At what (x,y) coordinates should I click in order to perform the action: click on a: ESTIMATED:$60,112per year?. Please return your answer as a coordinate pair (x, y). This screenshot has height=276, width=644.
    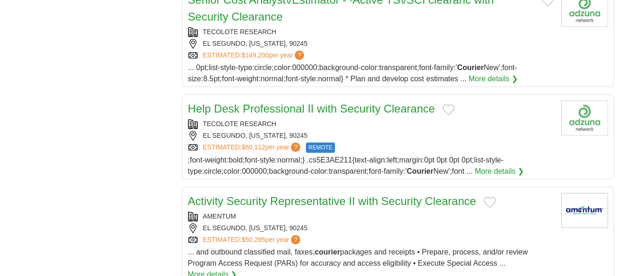
    Looking at the image, I should click on (253, 148).